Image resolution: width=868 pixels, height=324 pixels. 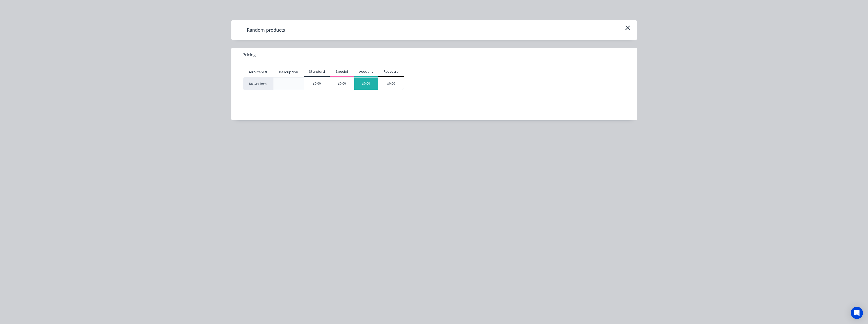 I want to click on div: Open Intercom Messenger, so click(x=857, y=313).